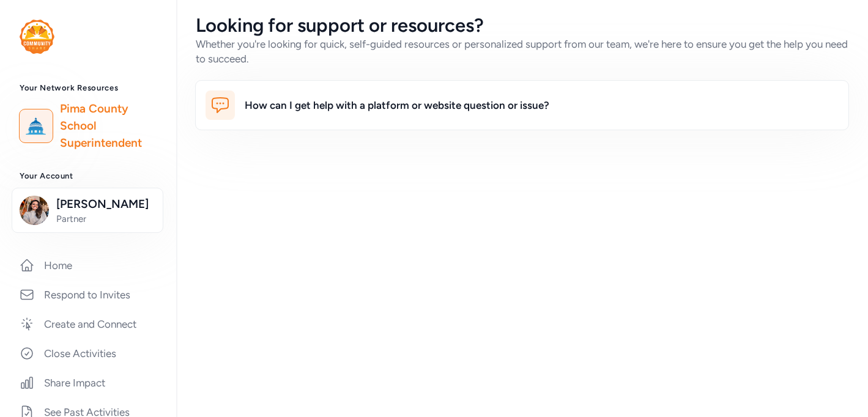  What do you see at coordinates (88, 176) in the screenshot?
I see `h3: Your Account` at bounding box center [88, 176].